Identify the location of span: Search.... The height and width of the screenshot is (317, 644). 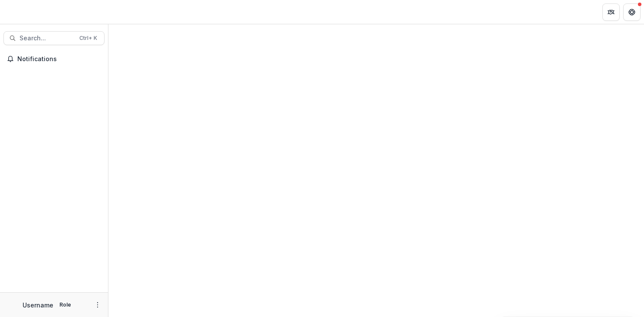
(47, 38).